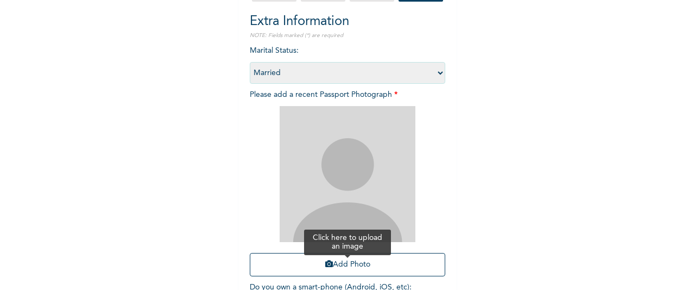 Image resolution: width=695 pixels, height=290 pixels. What do you see at coordinates (348, 174) in the screenshot?
I see `img: Crop` at bounding box center [348, 174].